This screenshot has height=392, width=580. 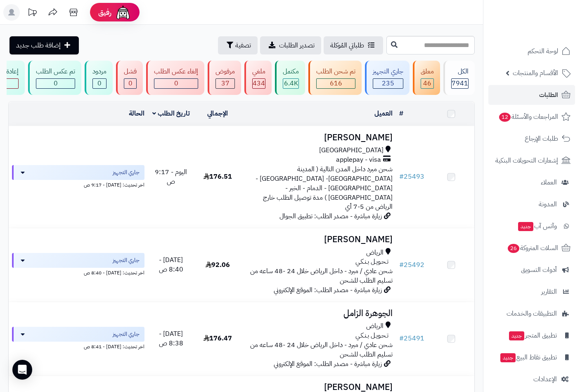 What do you see at coordinates (505, 117) in the screenshot?
I see `span: 12` at bounding box center [505, 117].